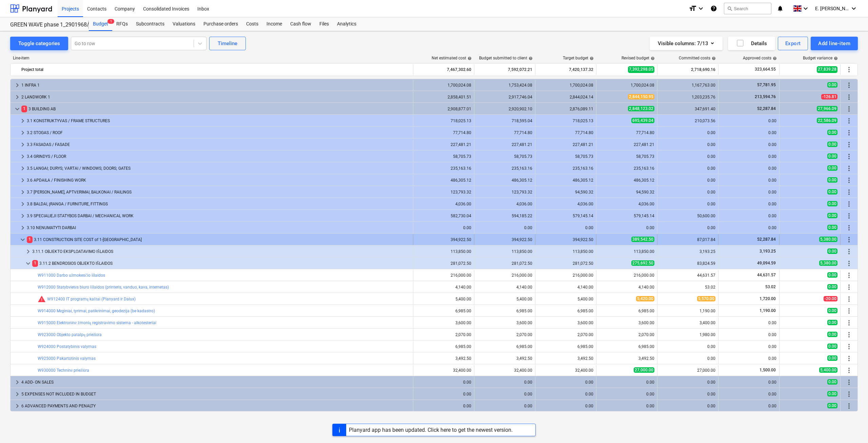  I want to click on div: 53.02, so click(688, 287).